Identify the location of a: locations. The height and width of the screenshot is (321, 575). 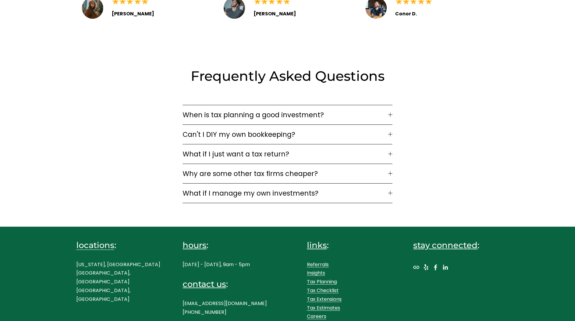
(95, 245).